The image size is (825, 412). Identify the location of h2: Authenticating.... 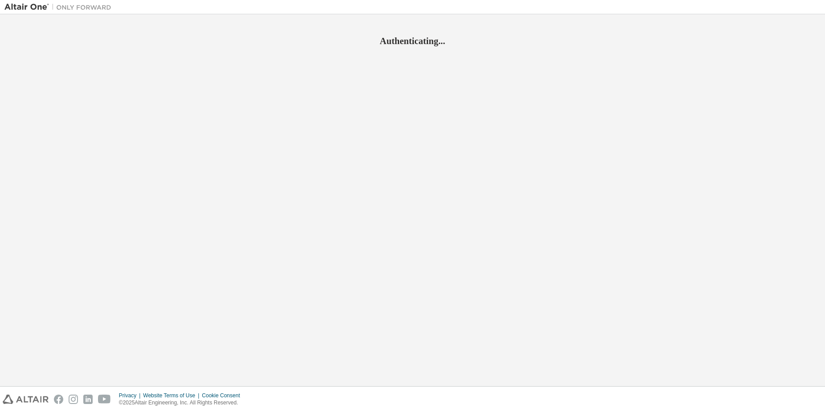
(413, 41).